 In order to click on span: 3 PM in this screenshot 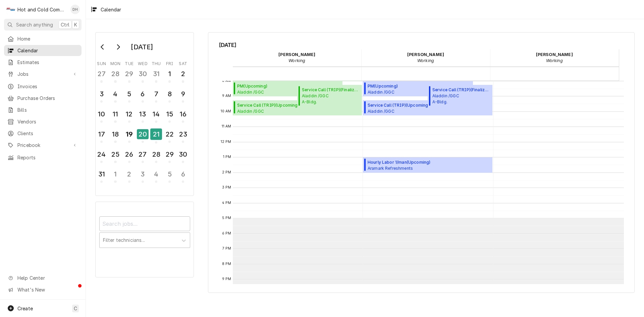, I will do `click(227, 188)`.